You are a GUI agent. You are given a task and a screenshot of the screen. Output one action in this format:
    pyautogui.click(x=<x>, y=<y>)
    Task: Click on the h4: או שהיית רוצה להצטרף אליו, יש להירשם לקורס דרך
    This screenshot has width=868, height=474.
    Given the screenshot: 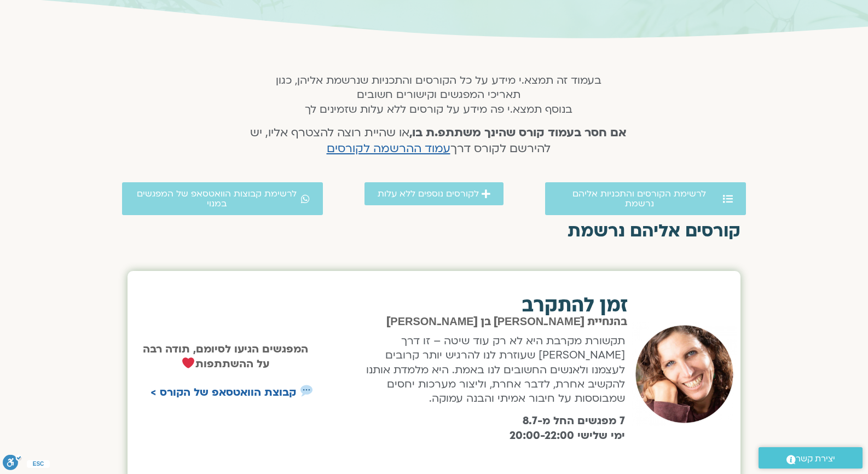 What is the action you would take?
    pyautogui.click(x=438, y=141)
    